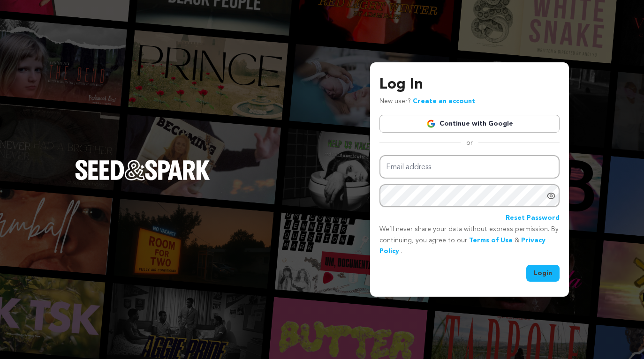 This screenshot has height=359, width=644. I want to click on p: New user?, so click(428, 102).